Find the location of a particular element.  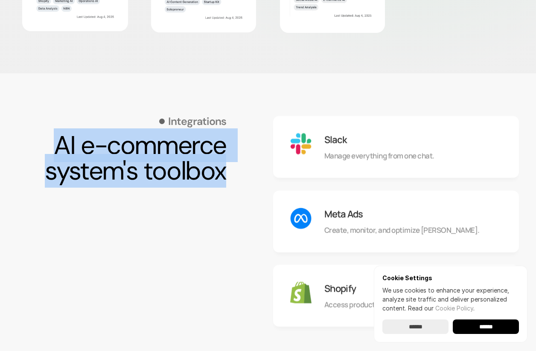

p: We use cookies to enhance your experience, analyze site traffic and deliver personalized content. is located at coordinates (451, 299).